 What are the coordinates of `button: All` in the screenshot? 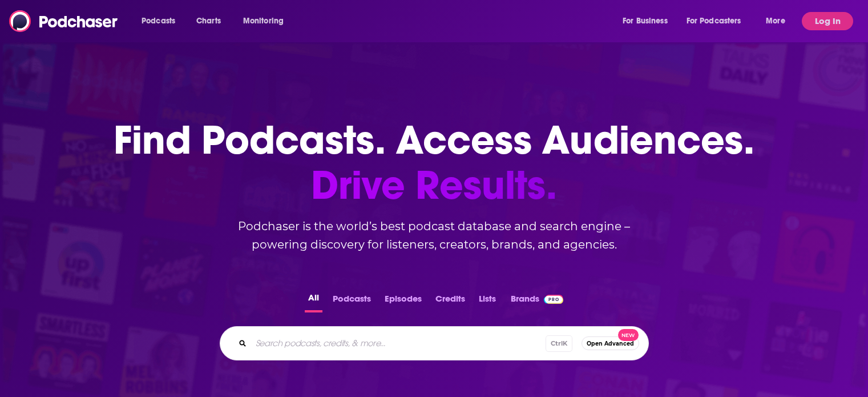 It's located at (313, 301).